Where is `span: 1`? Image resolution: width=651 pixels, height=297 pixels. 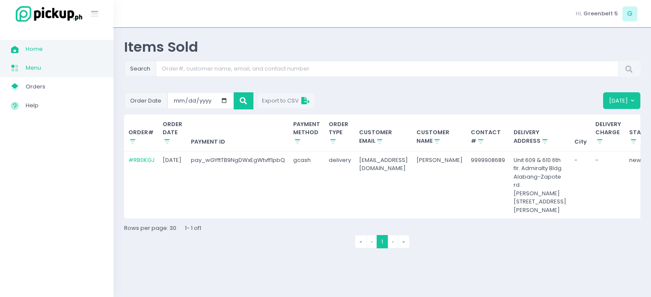
span: 1 is located at coordinates (382, 242).